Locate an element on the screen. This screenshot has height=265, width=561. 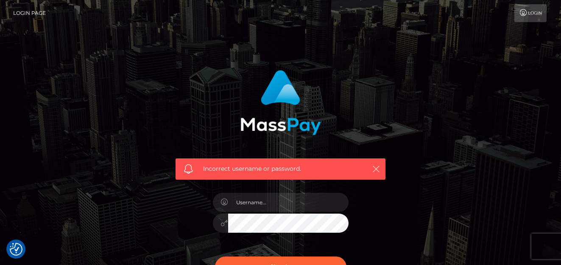
img: MassPay Login is located at coordinates (281, 102).